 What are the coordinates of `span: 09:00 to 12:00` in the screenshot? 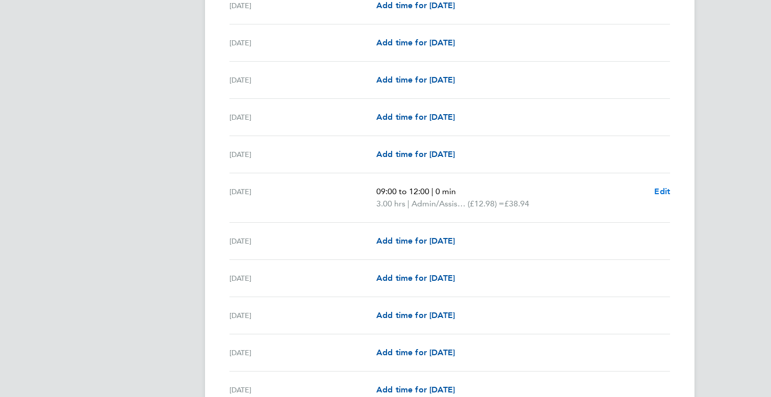 It's located at (403, 191).